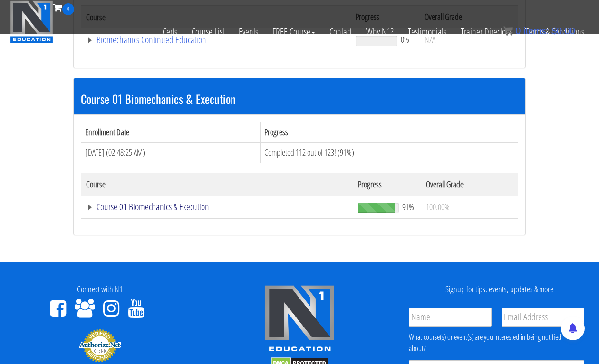 This screenshot has height=364, width=599. What do you see at coordinates (64, 7) in the screenshot?
I see `a: 0` at bounding box center [64, 7].